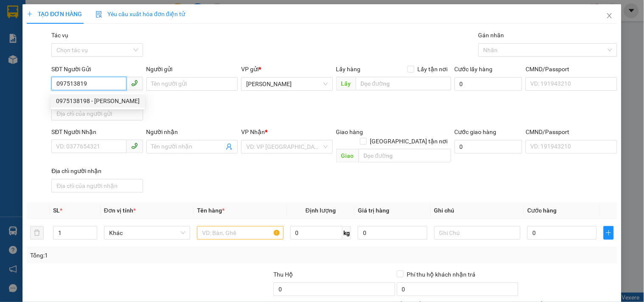  Describe the element at coordinates (321, 211) in the screenshot. I see `span: Định lượng` at that location.